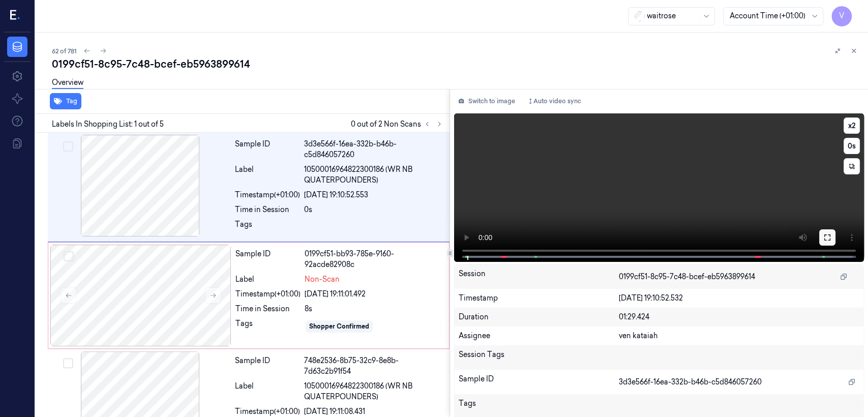 The height and width of the screenshot is (417, 868). I want to click on button: Auto video sync, so click(554, 101).